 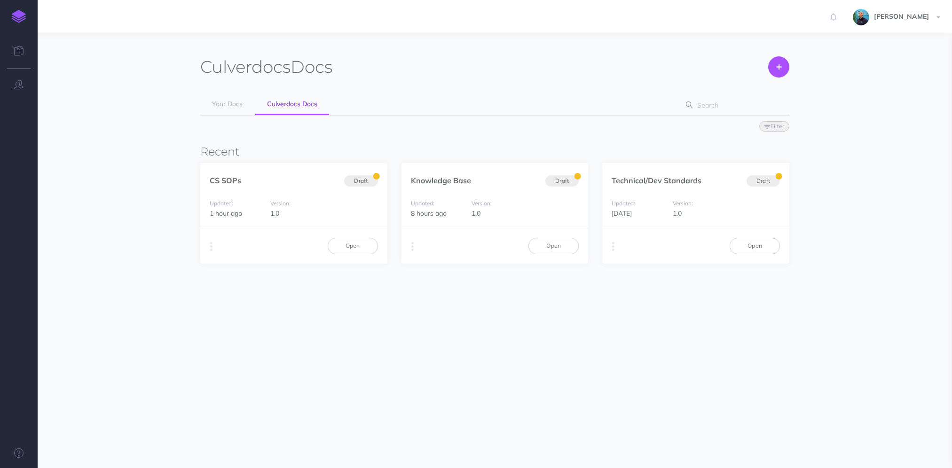 I want to click on input: Search, so click(x=735, y=105).